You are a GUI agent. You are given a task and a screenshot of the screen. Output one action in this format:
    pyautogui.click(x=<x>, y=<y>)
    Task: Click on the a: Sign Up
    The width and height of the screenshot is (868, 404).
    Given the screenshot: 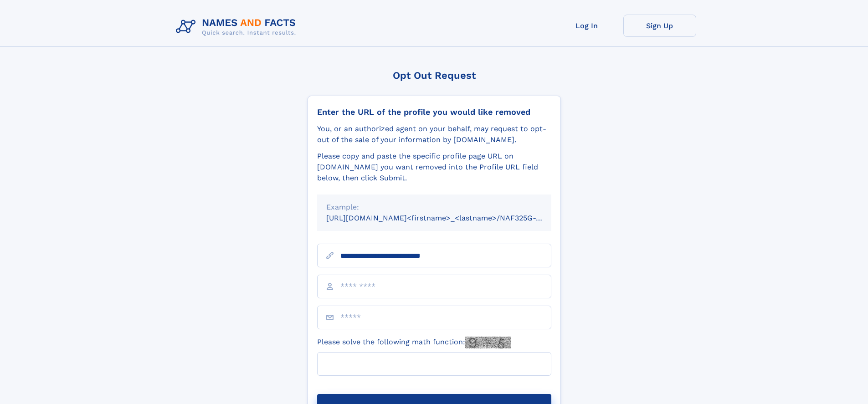 What is the action you would take?
    pyautogui.click(x=660, y=26)
    